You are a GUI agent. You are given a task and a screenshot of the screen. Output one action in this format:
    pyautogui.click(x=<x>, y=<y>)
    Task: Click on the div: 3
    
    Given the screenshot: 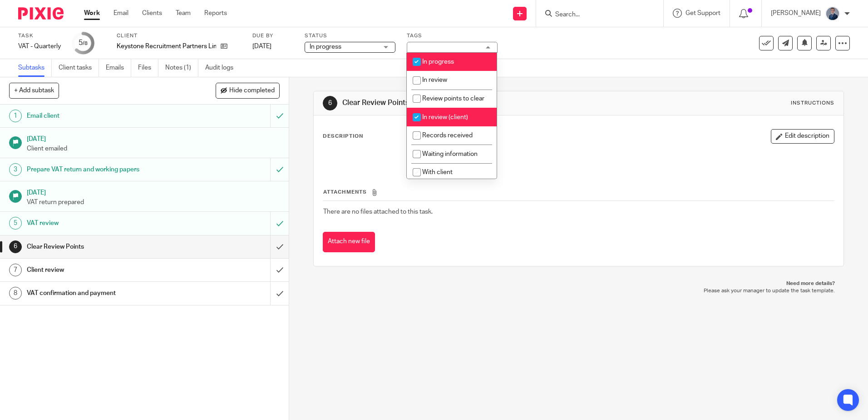 What is the action you would take?
    pyautogui.click(x=15, y=169)
    